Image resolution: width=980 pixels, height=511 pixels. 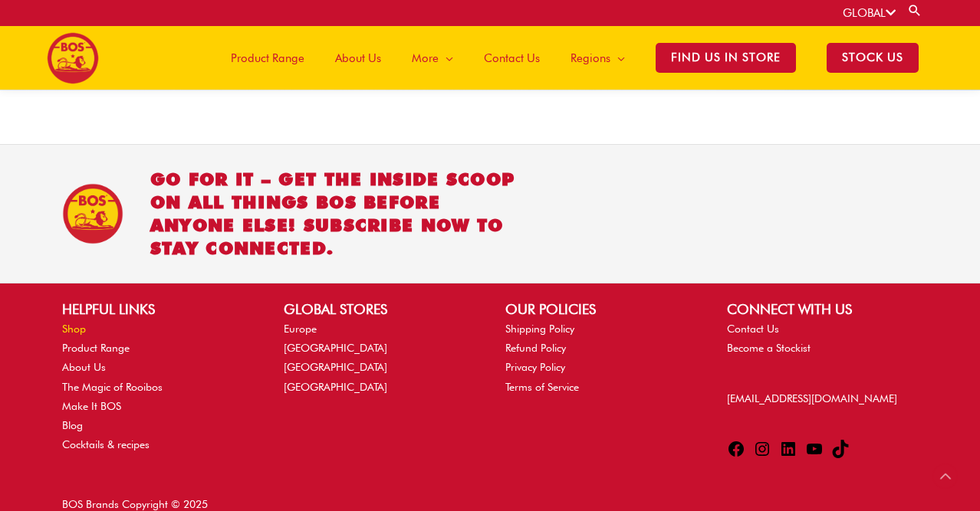 I want to click on nav: HELPFUL LINKS, so click(x=157, y=387).